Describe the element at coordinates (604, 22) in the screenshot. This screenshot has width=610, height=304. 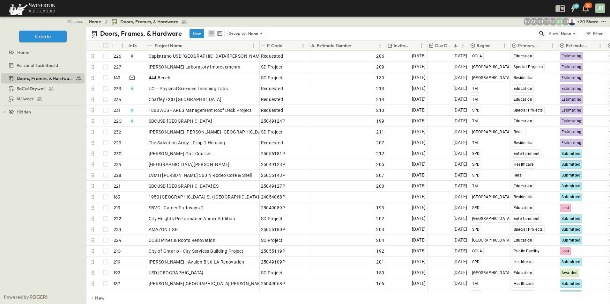
I see `button: test` at that location.